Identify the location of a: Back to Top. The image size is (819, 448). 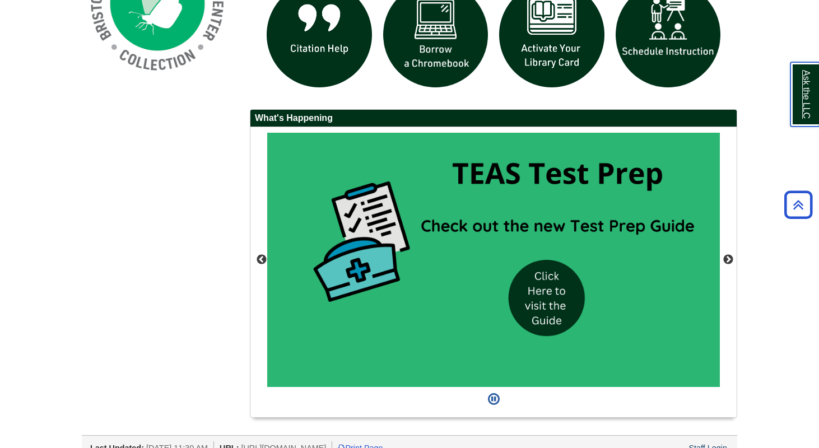
(798, 204).